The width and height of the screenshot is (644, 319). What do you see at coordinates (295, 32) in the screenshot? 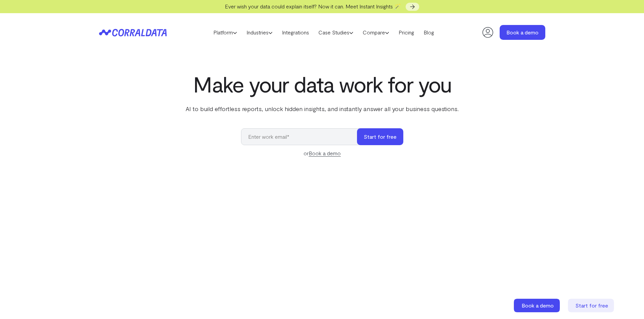
I see `a: Integrations` at bounding box center [295, 32].